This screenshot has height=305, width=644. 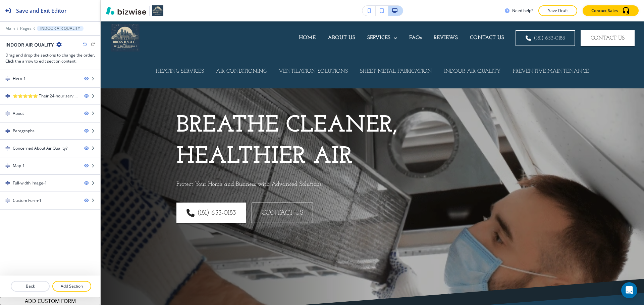 What do you see at coordinates (19, 166) in the screenshot?
I see `div: Map-1` at bounding box center [19, 166].